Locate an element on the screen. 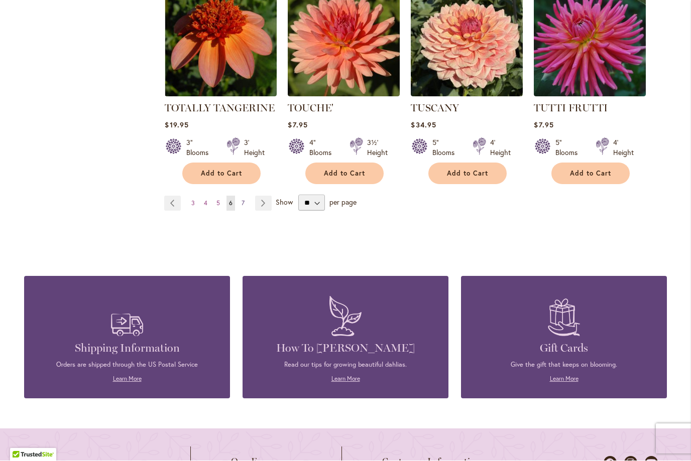 The width and height of the screenshot is (691, 461). a: 4 is located at coordinates (205, 204).